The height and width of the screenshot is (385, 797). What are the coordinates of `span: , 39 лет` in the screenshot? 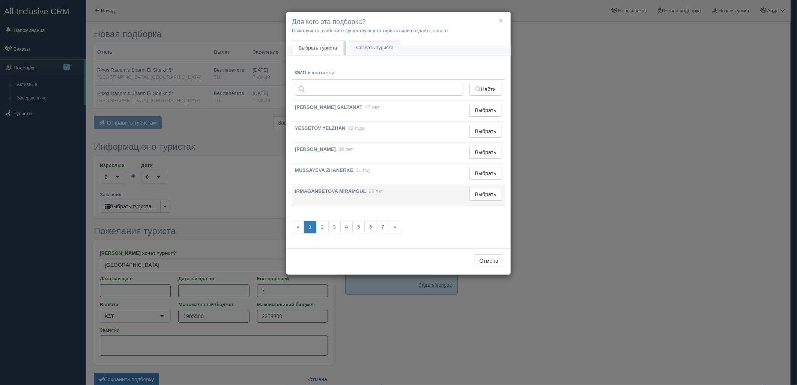 It's located at (345, 149).